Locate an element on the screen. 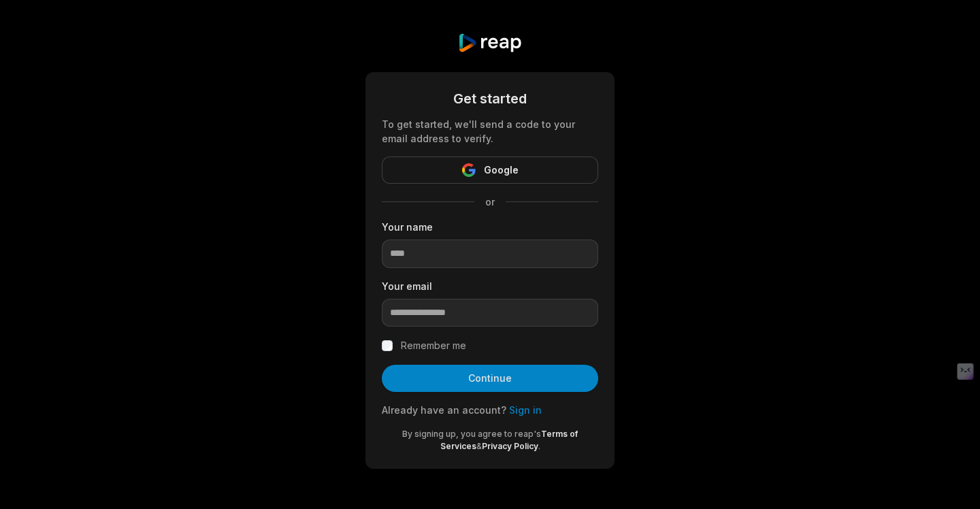 This screenshot has height=509, width=980. a: Sign in is located at coordinates (525, 410).